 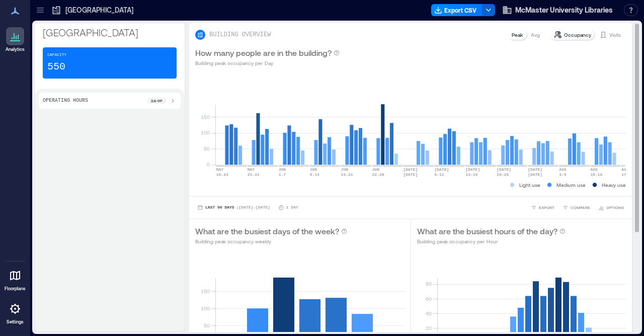 What do you see at coordinates (15, 288) in the screenshot?
I see `p: Floorplans` at bounding box center [15, 288].